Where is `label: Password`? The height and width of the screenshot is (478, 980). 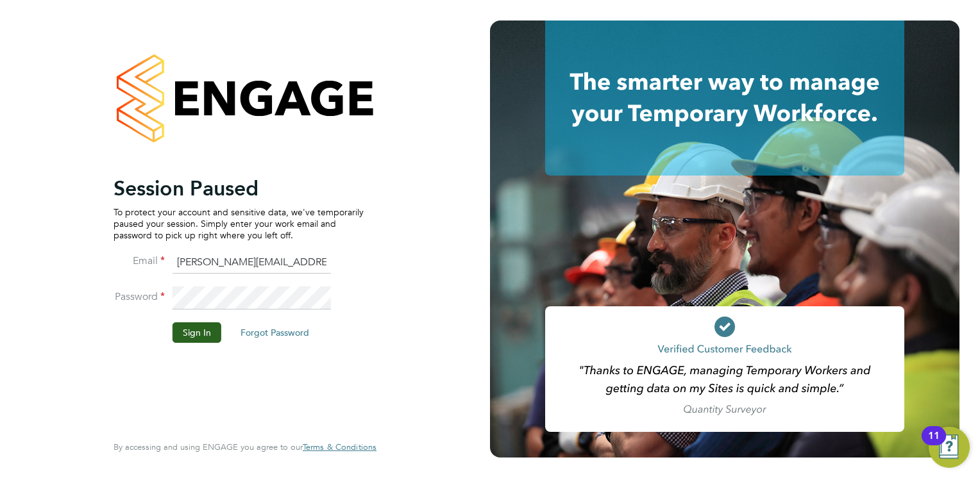 label: Password is located at coordinates (139, 297).